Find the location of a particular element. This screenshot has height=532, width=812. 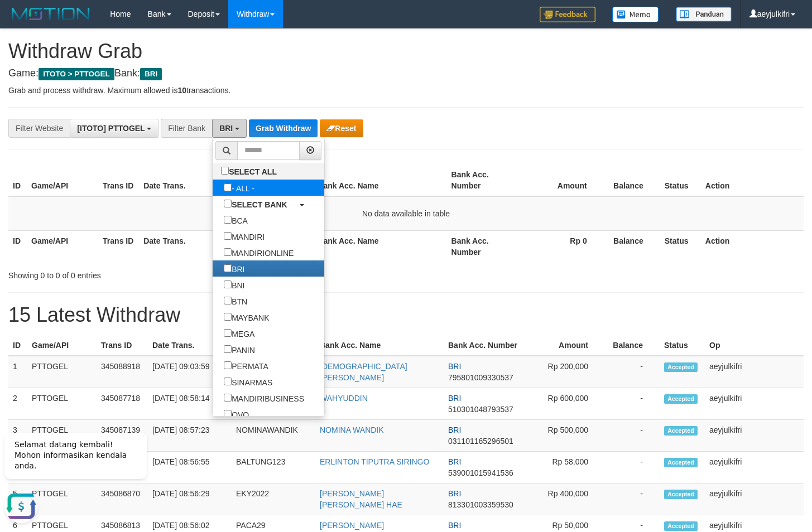

span: Copy 510301048793537 to clipboard is located at coordinates (481, 409).